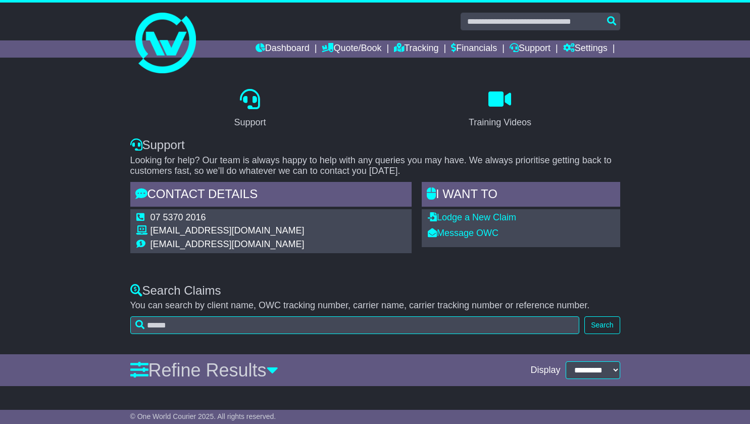 The width and height of the screenshot is (750, 424). I want to click on div: Contact Details, so click(271, 195).